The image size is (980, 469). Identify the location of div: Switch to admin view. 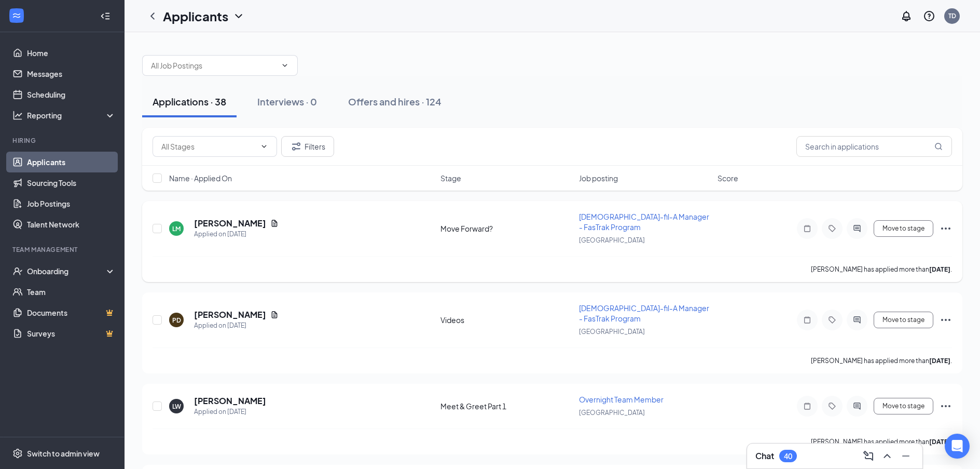
(63, 454).